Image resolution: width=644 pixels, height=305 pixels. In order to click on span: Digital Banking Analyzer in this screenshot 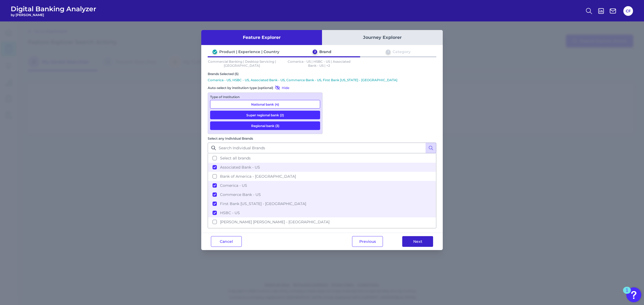, I will do `click(54, 9)`.